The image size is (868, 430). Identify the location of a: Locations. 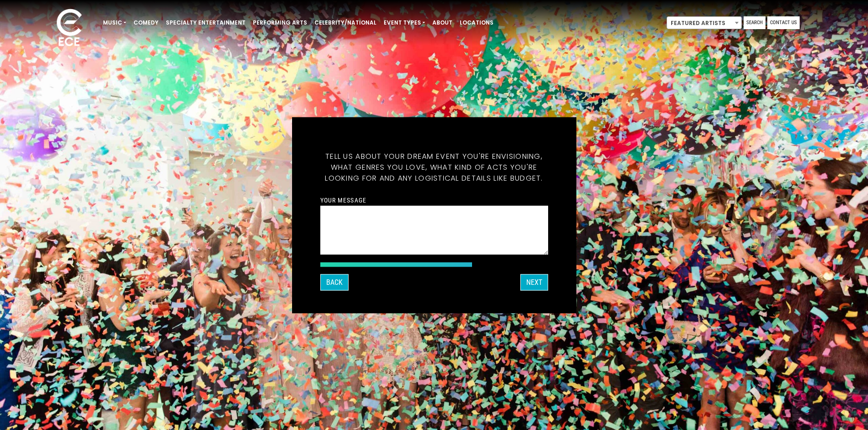
(476, 23).